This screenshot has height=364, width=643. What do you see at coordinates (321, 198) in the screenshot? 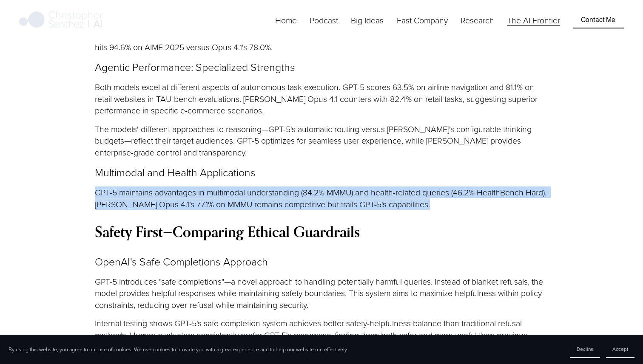
I see `p: GPT-5 maintains advantages in multimodal understanding (84.2% MMMU) and health-related queries (4...` at bounding box center [321, 198].